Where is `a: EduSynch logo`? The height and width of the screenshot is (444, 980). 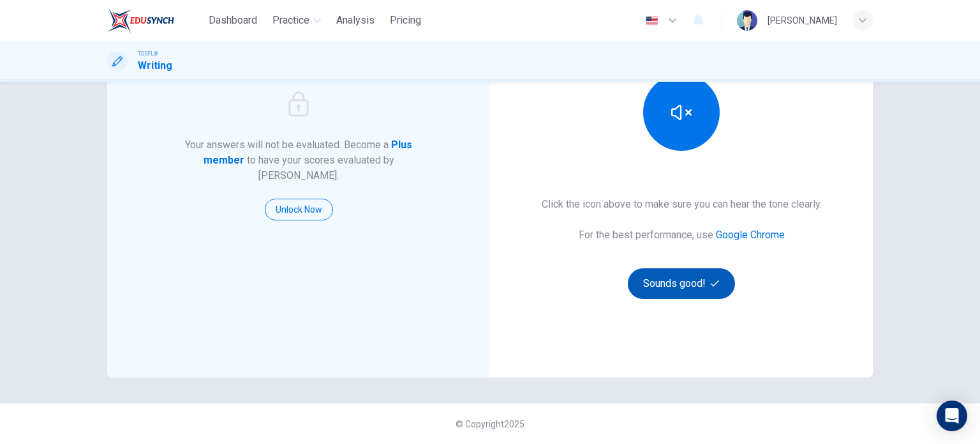
a: EduSynch logo is located at coordinates (155, 20).